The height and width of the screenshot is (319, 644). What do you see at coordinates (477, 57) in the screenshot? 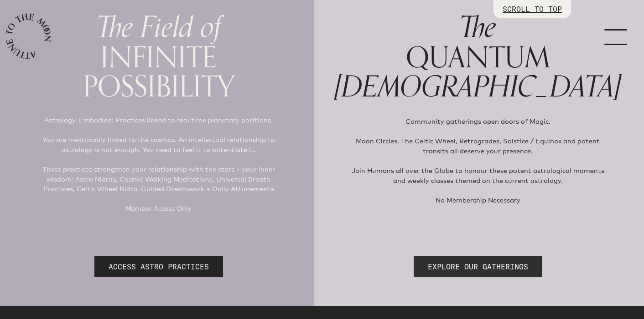
I see `h1: QUANTUM` at bounding box center [477, 57].